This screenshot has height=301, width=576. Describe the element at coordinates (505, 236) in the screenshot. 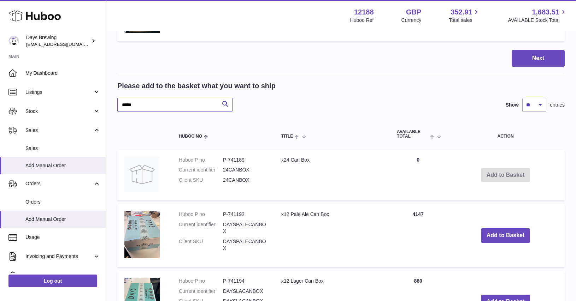

I see `button: Add to Basket` at that location.